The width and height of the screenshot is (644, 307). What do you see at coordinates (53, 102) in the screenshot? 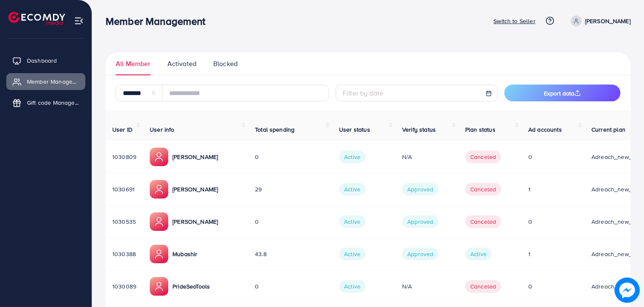
I see `span: Gift code Management` at bounding box center [53, 102].